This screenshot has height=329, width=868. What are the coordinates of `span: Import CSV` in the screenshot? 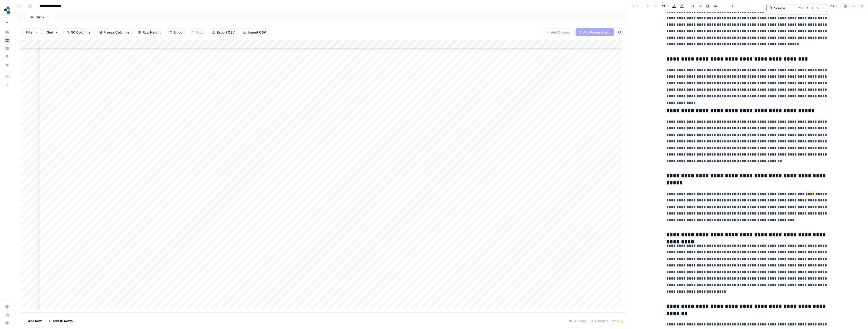 It's located at (257, 32).